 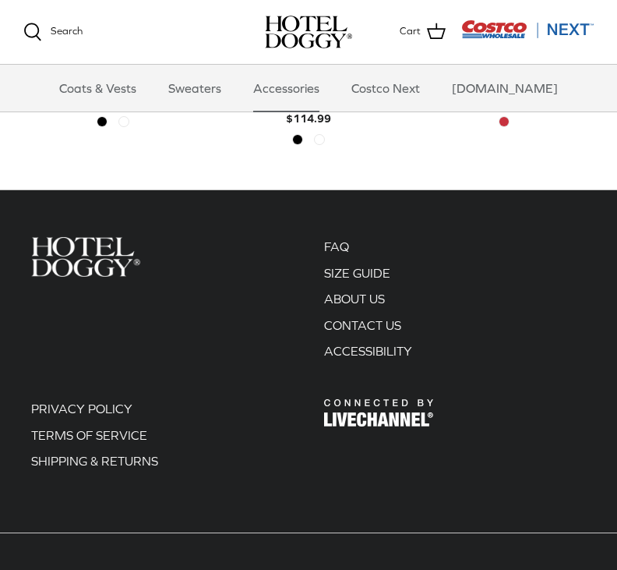 I want to click on a: Sweaters, so click(x=195, y=88).